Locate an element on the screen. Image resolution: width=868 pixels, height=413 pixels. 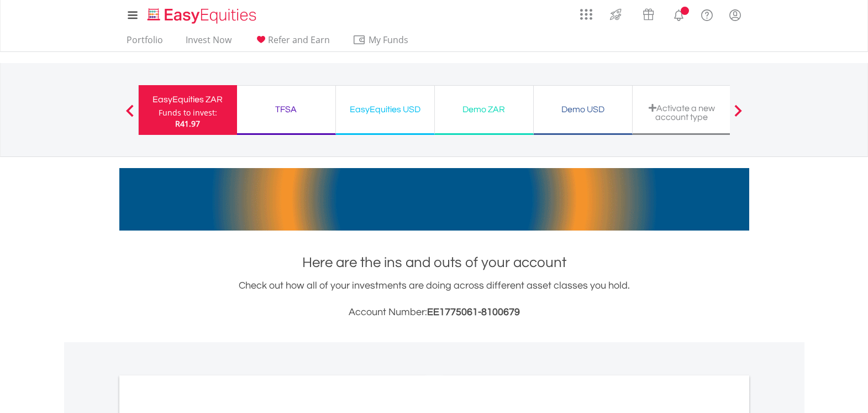
a: FAQ's and Support is located at coordinates (707, 14).